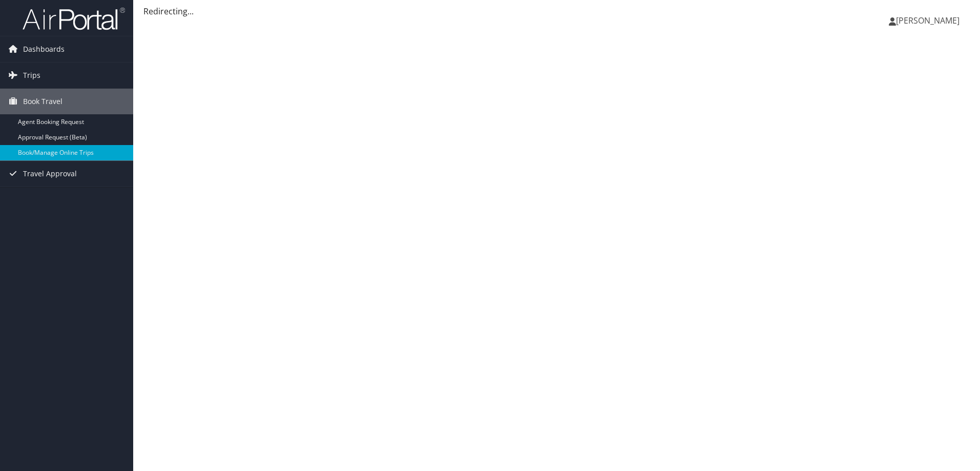 The image size is (980, 471). Describe the element at coordinates (50, 173) in the screenshot. I see `span: Travel Approval` at that location.